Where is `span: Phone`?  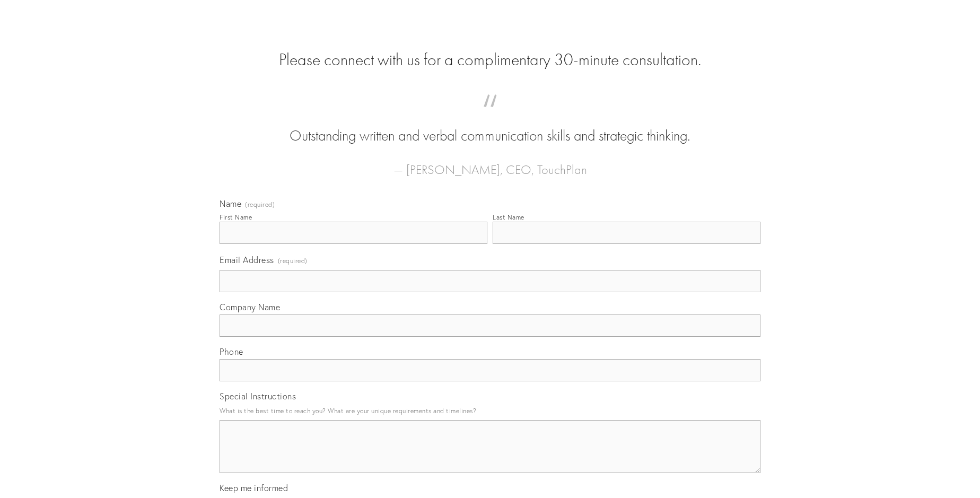
span: Phone is located at coordinates (231, 352).